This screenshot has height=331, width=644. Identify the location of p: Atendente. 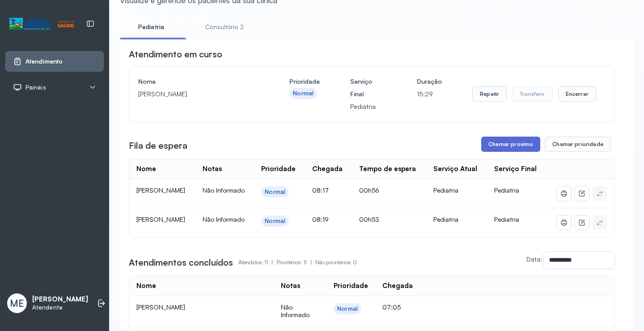
(60, 307).